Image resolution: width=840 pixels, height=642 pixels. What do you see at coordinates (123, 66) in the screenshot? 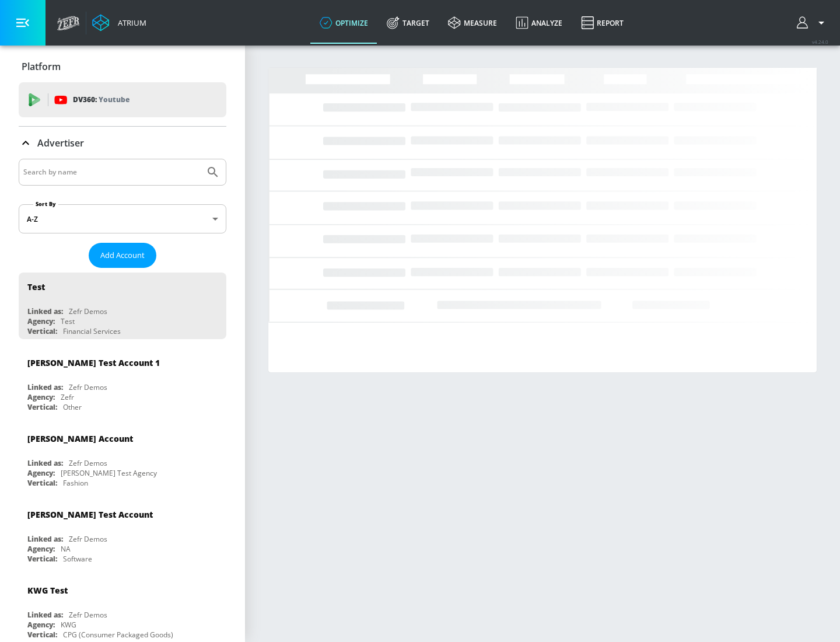
I see `div: Platform` at bounding box center [123, 66].